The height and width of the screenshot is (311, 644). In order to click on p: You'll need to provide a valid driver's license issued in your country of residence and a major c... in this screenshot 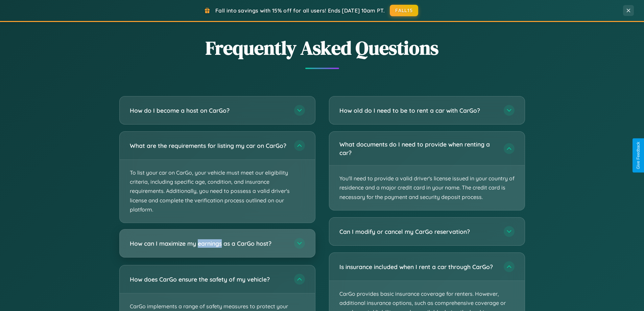, I will do `click(427, 188)`.